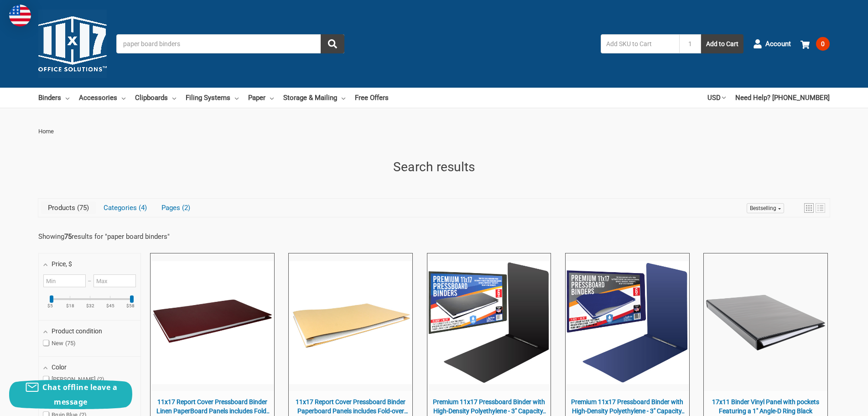 This screenshot has height=416, width=868. Describe the element at coordinates (230, 44) in the screenshot. I see `input: Search by keyword, brand or SKU` at that location.